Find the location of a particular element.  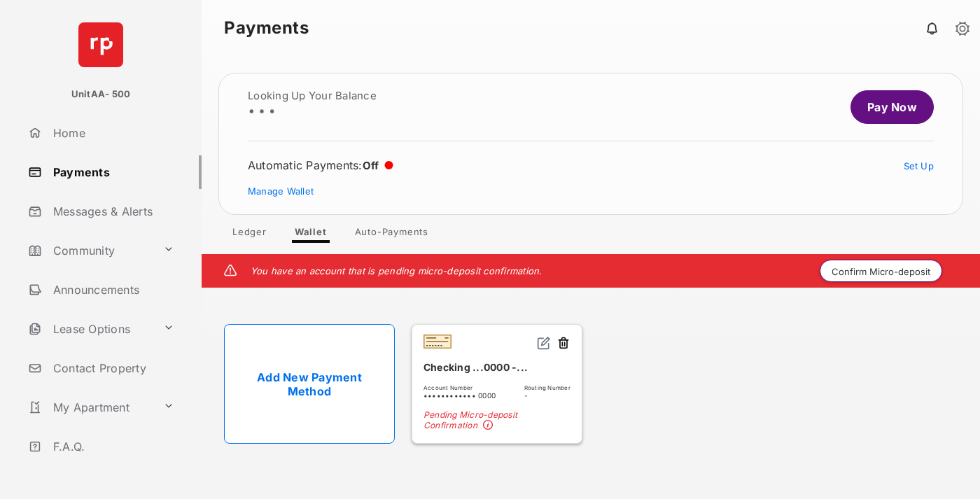

a: Lease Options is located at coordinates (90, 329).